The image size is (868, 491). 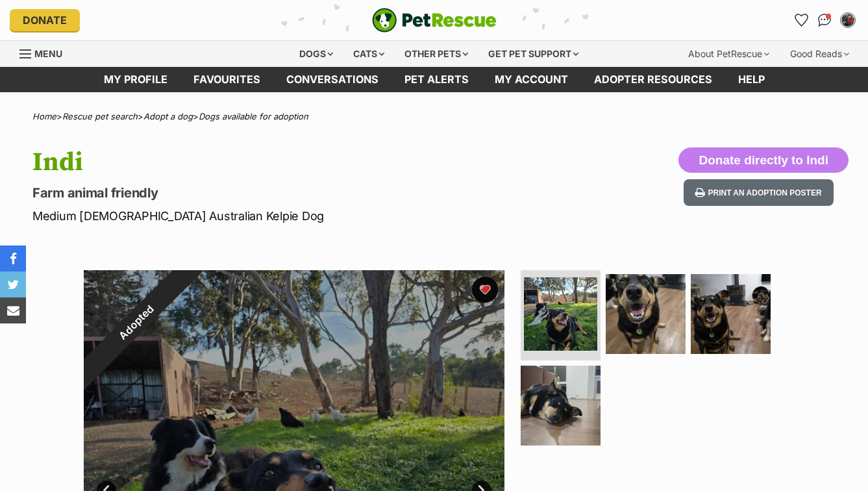 What do you see at coordinates (281, 162) in the screenshot?
I see `h1: Indi` at bounding box center [281, 162].